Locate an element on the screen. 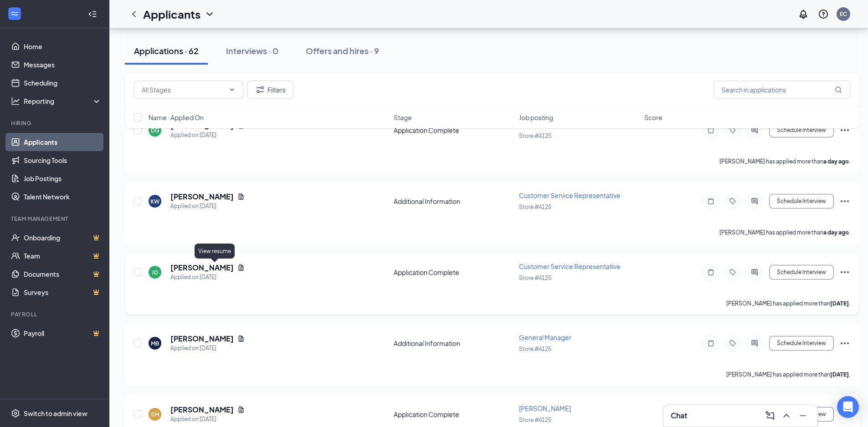 The height and width of the screenshot is (427, 868). input: All Stages is located at coordinates (183, 89).